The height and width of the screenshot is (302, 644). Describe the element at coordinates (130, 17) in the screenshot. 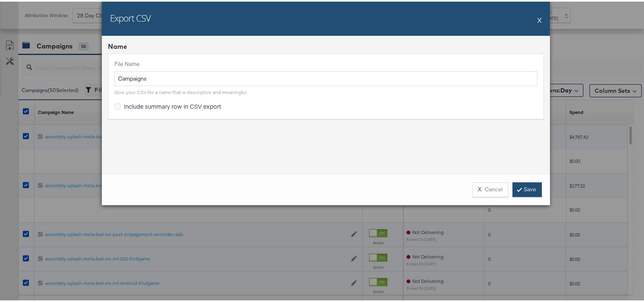

I see `h2: Export CSV` at that location.